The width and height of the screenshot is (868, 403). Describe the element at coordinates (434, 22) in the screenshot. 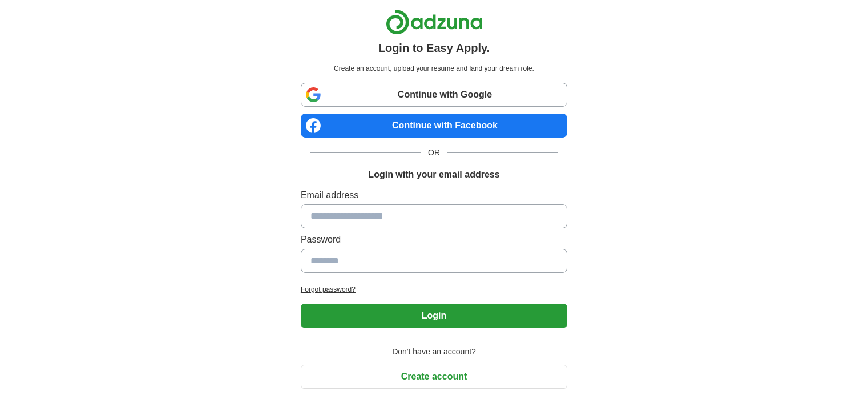

I see `img: Adzuna logo` at that location.